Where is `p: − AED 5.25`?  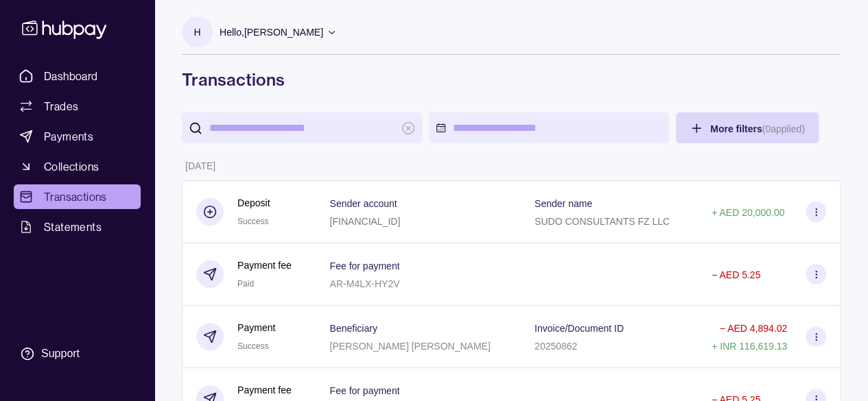 p: − AED 5.25 is located at coordinates (736, 275).